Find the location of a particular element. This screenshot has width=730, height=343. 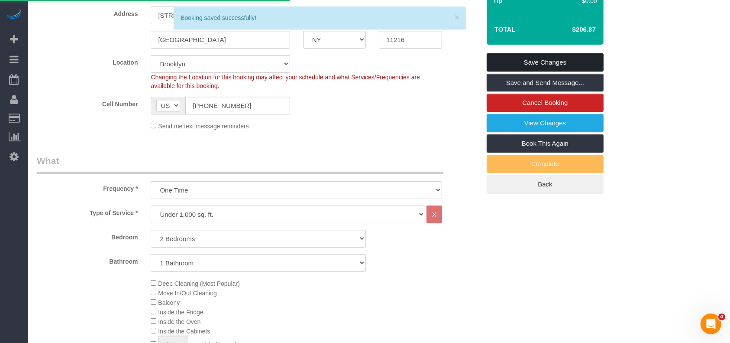

legend: What is located at coordinates (240, 164).